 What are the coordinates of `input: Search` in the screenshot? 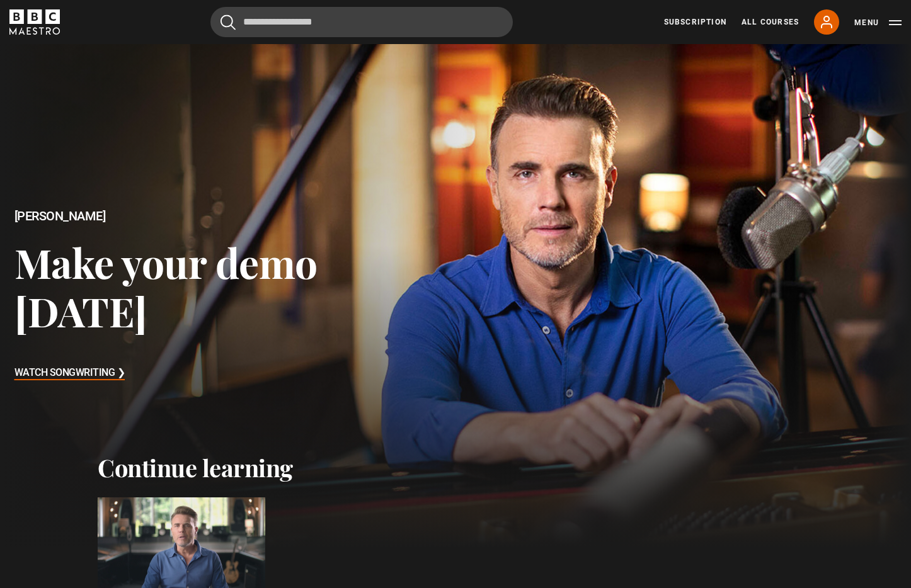 It's located at (362, 22).